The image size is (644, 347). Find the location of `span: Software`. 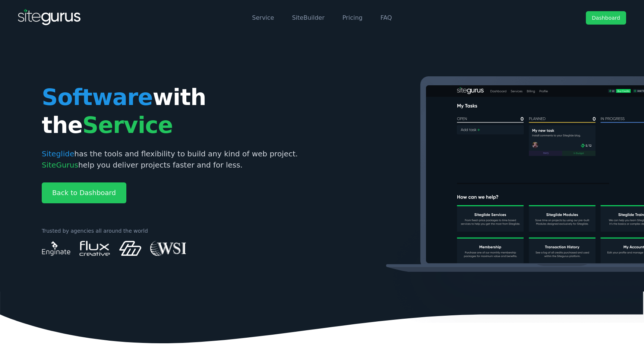

span: Software is located at coordinates (97, 97).